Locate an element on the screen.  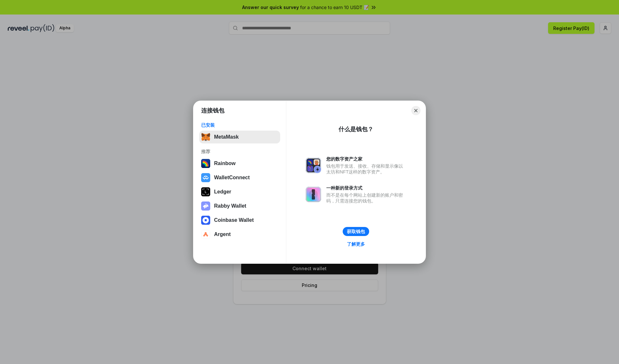
div: 钱包用于发送、接收、存储和显示像以太坊和NFT这样的数字资产。 is located at coordinates (366, 169).